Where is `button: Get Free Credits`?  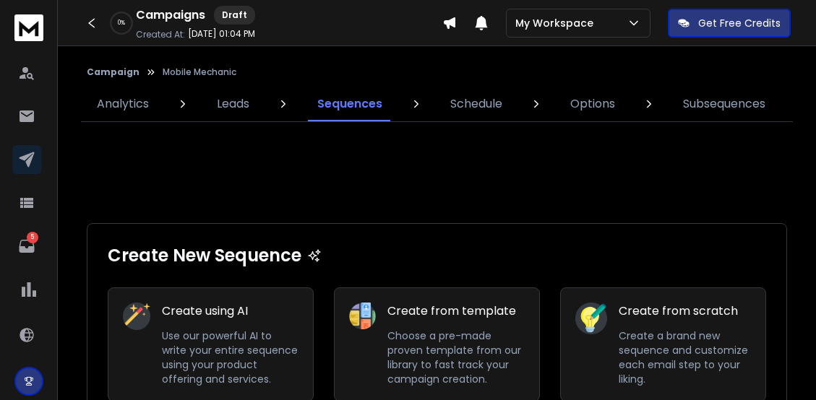 button: Get Free Credits is located at coordinates (729, 23).